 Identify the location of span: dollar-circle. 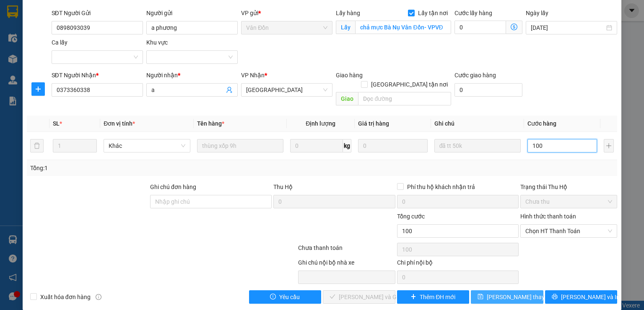
(514, 27).